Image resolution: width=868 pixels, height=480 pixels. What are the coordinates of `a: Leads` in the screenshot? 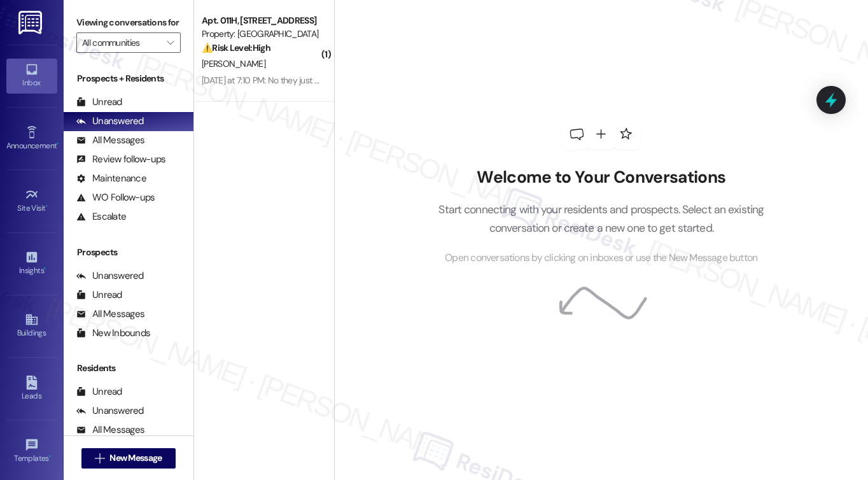 It's located at (31, 389).